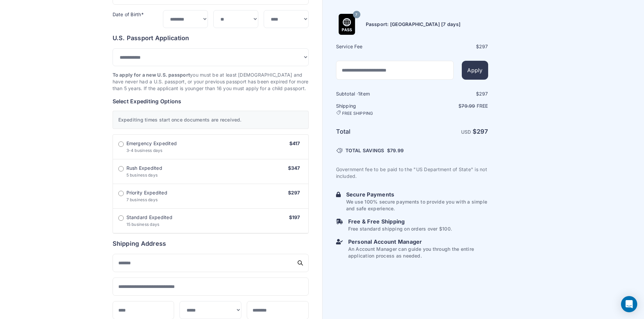 The height and width of the screenshot is (319, 644). What do you see at coordinates (474, 70) in the screenshot?
I see `button: Apply` at bounding box center [474, 70].